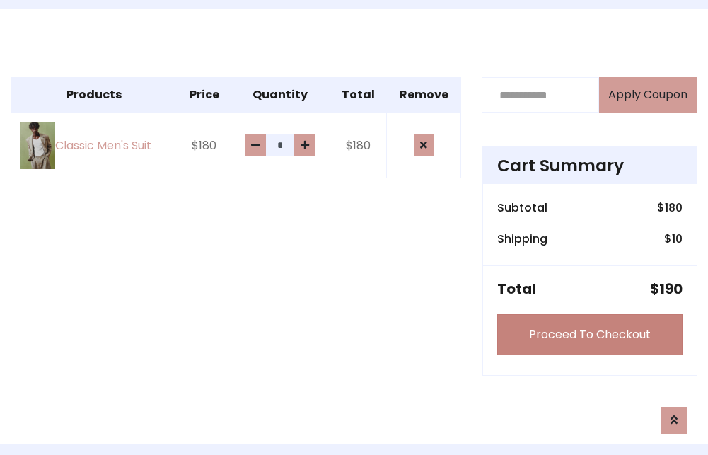 The width and height of the screenshot is (708, 455). What do you see at coordinates (677, 238) in the screenshot?
I see `span: 10` at bounding box center [677, 238].